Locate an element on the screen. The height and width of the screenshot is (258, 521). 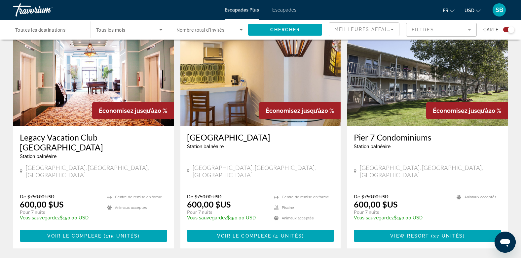
mat-select: Trier par is located at coordinates (364, 29).